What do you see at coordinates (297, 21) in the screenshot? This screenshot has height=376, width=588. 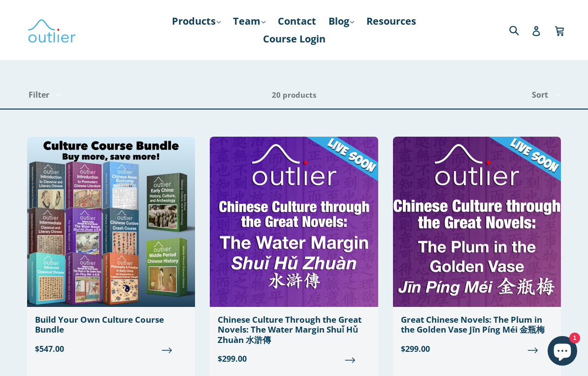 I see `a: Contact` at bounding box center [297, 21].